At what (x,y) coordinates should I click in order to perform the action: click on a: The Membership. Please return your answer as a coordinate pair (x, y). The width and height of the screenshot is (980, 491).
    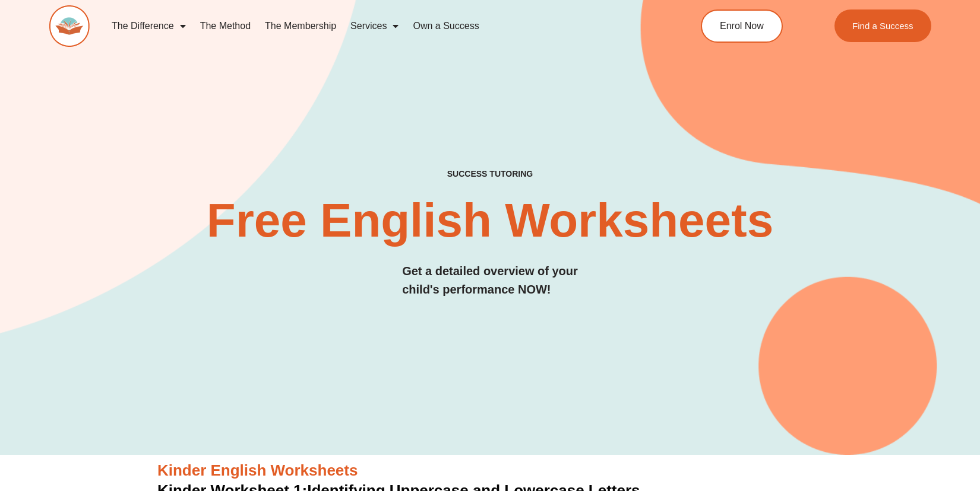
    Looking at the image, I should click on (300, 26).